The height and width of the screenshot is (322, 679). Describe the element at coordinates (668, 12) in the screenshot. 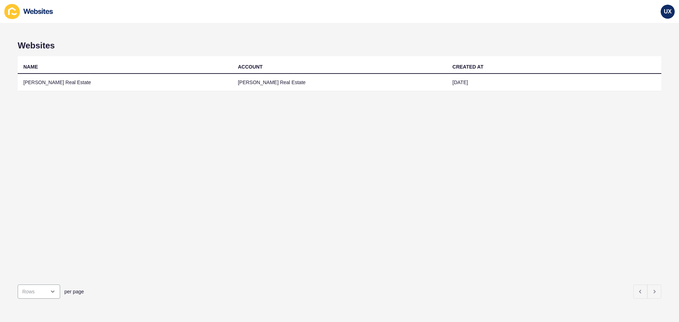

I see `span: UX` at that location.